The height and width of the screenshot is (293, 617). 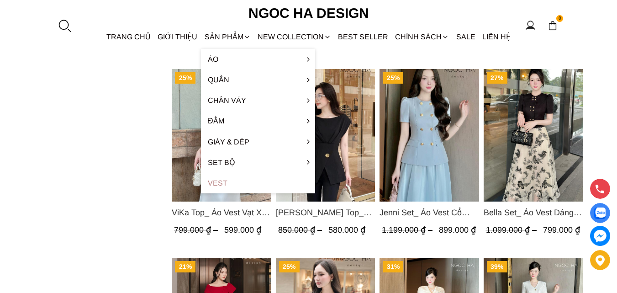 What do you see at coordinates (533, 212) in the screenshot?
I see `span: Bella Set_ Áo Vest Dáng Lửng Cúc Đồng, Chân Váy Họa Tiết Bướm A990+CV121` at bounding box center [533, 212].